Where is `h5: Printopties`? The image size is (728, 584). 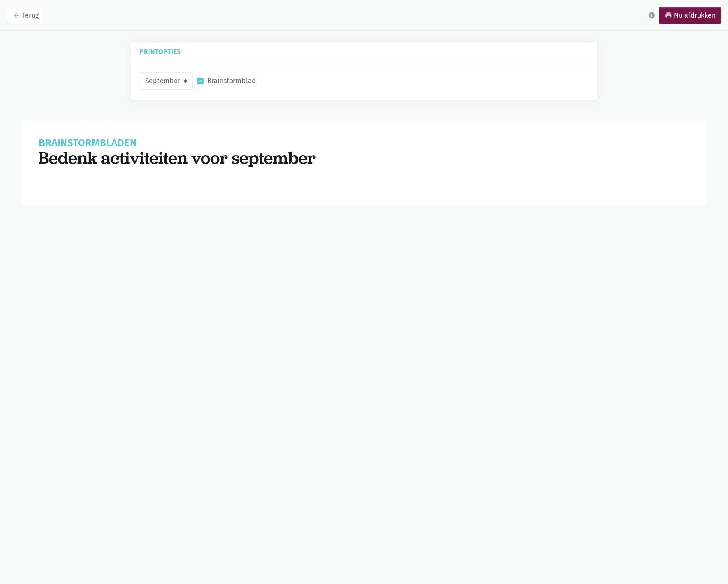
h5: Printopties is located at coordinates (364, 51).